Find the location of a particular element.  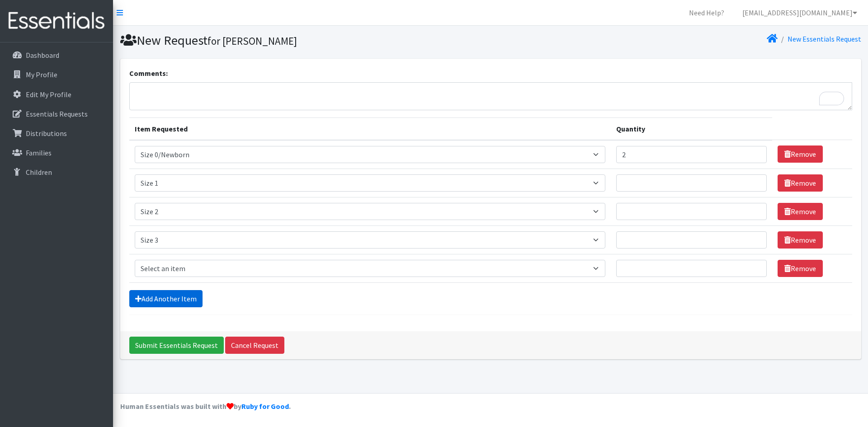

label: Comments: is located at coordinates (148, 73).